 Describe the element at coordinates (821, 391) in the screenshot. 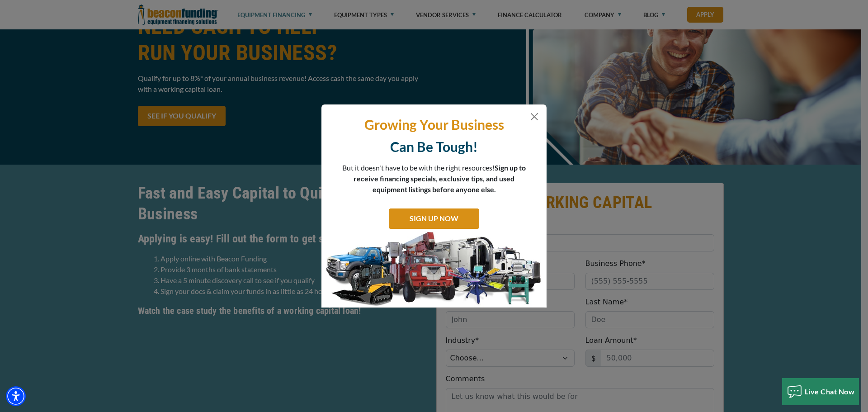

I see `button: Live Chat Now` at that location.